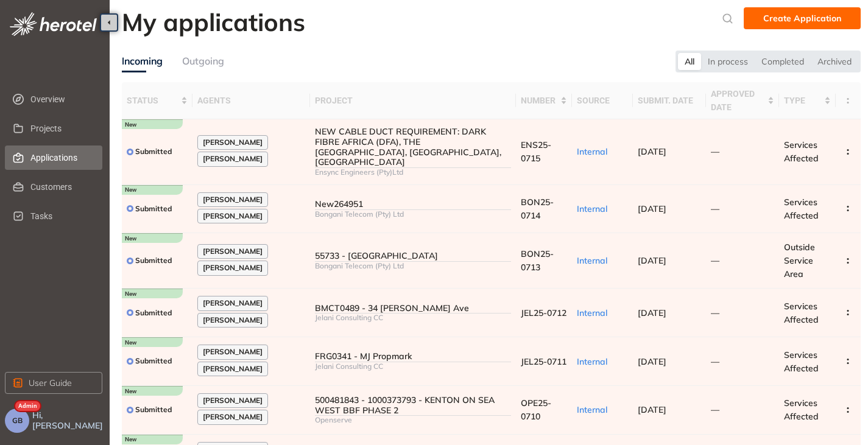 This screenshot has width=868, height=445. I want to click on button: User Guide, so click(54, 383).